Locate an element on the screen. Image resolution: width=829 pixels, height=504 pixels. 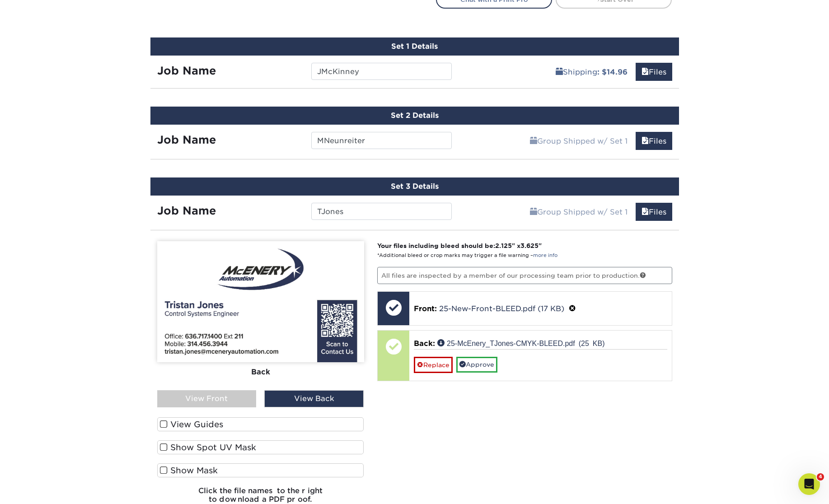
div: View Front is located at coordinates (207, 399).